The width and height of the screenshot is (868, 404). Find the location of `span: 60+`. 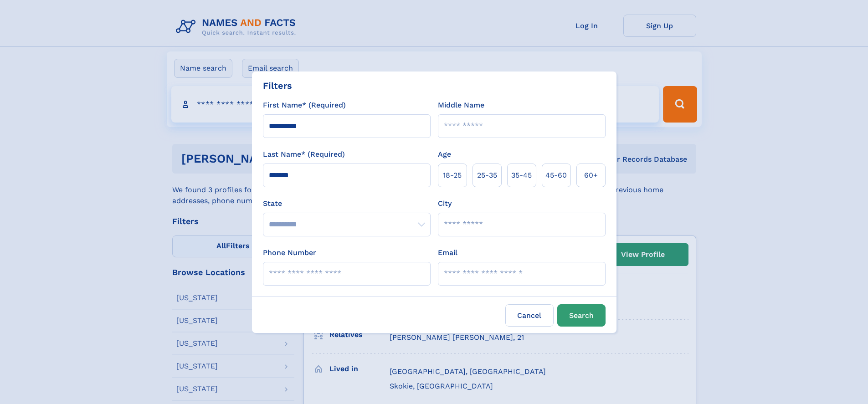

span: 60+ is located at coordinates (591, 175).